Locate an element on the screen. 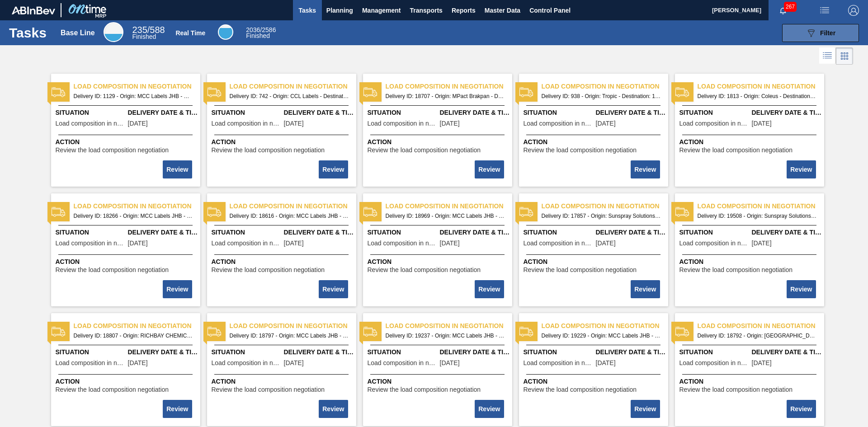 The width and height of the screenshot is (868, 427). span: Delivery ID: 18792 - Origin: Thuthuka - Destination: 1SD is located at coordinates (758, 336).